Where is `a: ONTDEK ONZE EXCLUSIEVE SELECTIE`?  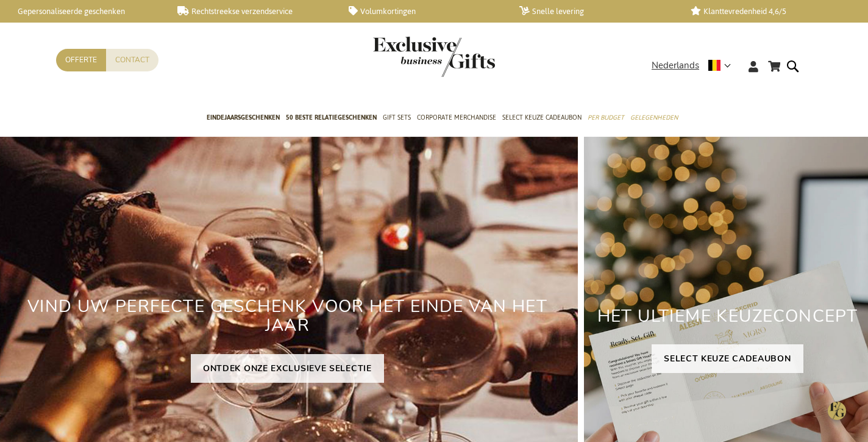 a: ONTDEK ONZE EXCLUSIEVE SELECTIE is located at coordinates (287, 368).